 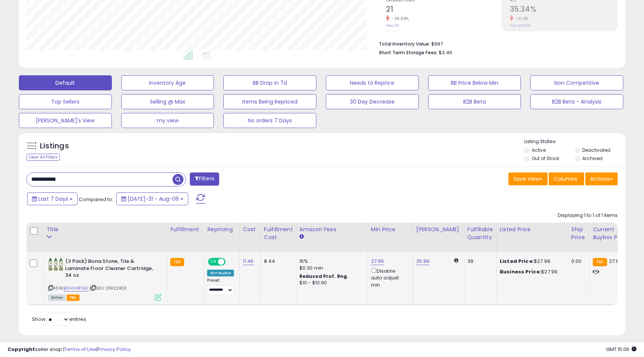 What do you see at coordinates (404, 43) in the screenshot?
I see `b: Total Inventory Value:` at bounding box center [404, 43].